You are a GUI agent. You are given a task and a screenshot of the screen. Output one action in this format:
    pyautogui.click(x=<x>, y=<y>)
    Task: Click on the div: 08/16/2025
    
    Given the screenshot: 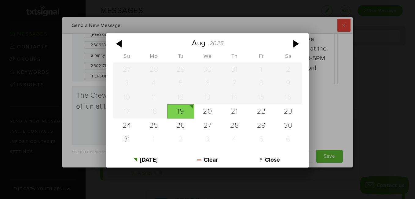 What is the action you would take?
    pyautogui.click(x=288, y=97)
    